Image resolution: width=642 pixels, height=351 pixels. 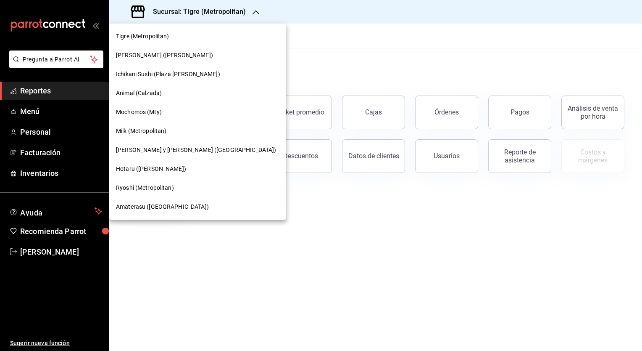 What do you see at coordinates (139, 112) in the screenshot?
I see `span: Mochomos (Mty)` at bounding box center [139, 112].